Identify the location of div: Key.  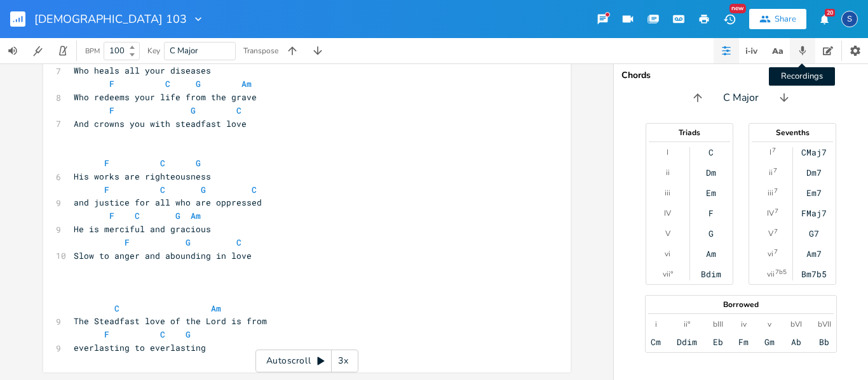
(153, 51).